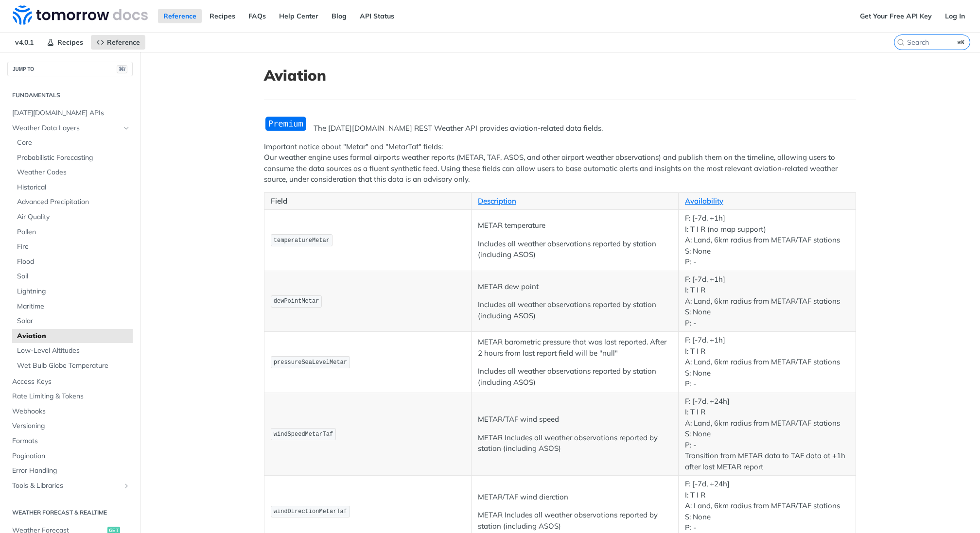 This screenshot has width=980, height=533. I want to click on a: Fire, so click(73, 246).